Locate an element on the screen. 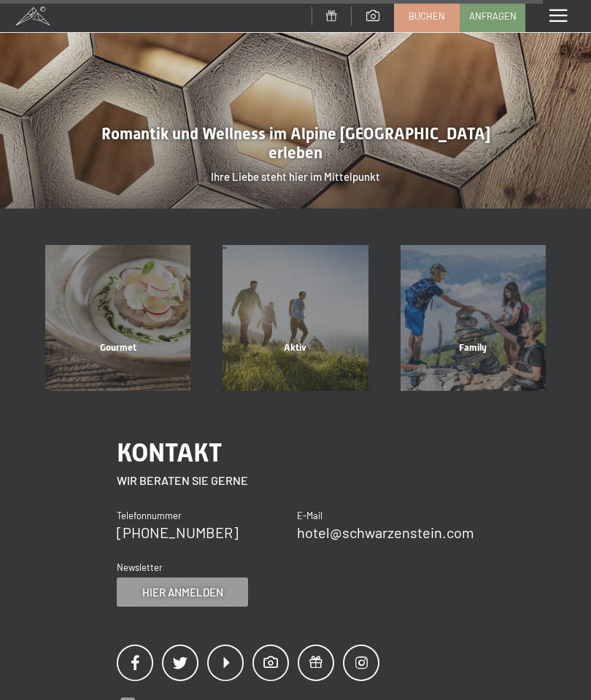 The width and height of the screenshot is (591, 700). span: Telefonnummer is located at coordinates (148, 516).